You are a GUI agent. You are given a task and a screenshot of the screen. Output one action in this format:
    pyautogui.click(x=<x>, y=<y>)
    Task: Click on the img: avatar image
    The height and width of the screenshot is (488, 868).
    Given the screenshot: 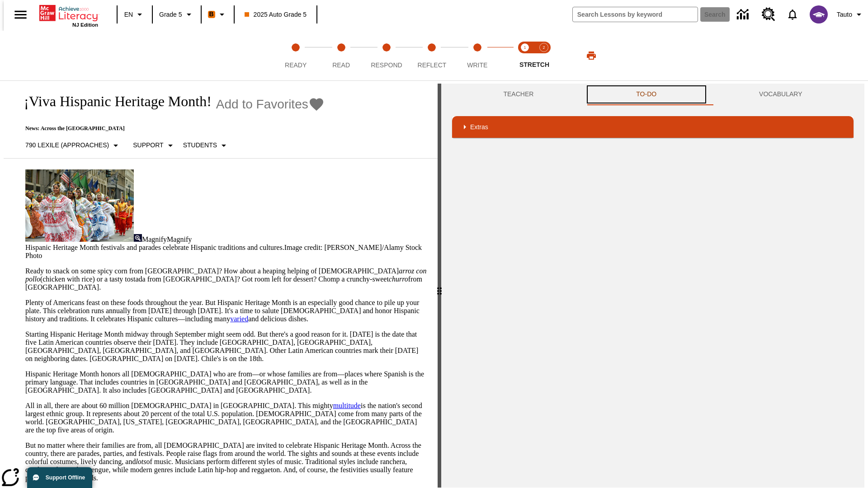 What is the action you would take?
    pyautogui.click(x=819, y=15)
    